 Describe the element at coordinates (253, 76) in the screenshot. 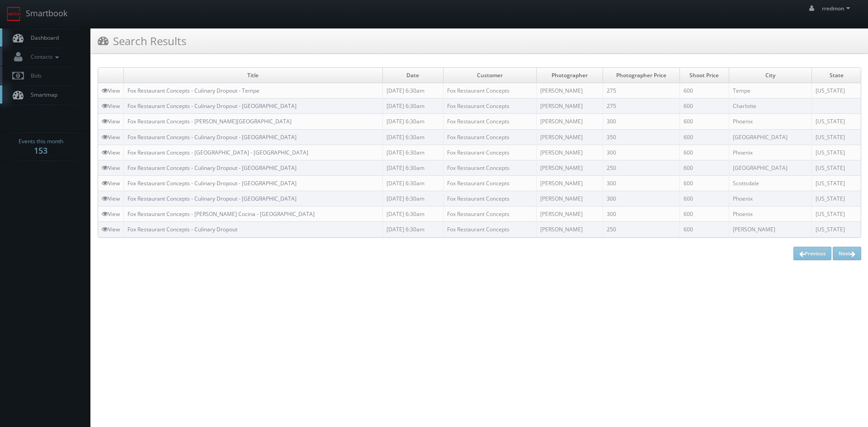

I see `td: Title` at that location.